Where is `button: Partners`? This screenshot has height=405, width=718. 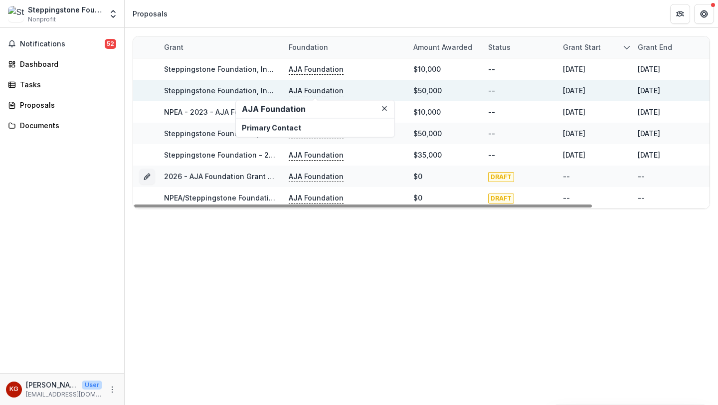 button: Partners is located at coordinates (680, 14).